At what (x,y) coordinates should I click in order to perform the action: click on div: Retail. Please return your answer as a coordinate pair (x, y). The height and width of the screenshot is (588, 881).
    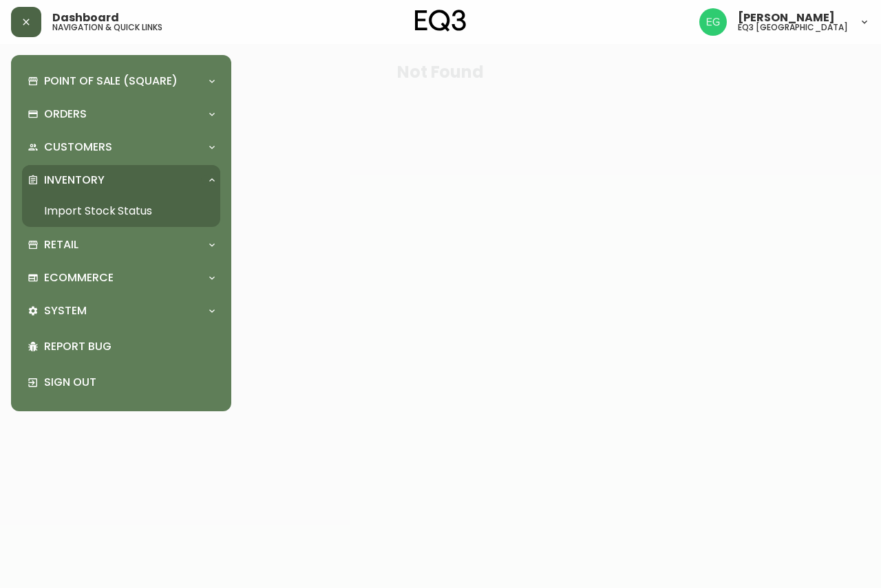
    Looking at the image, I should click on (121, 245).